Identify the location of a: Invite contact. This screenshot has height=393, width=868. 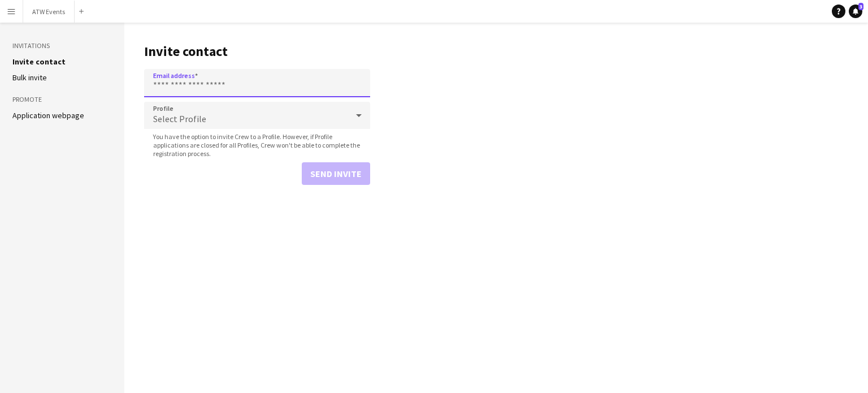
(39, 62).